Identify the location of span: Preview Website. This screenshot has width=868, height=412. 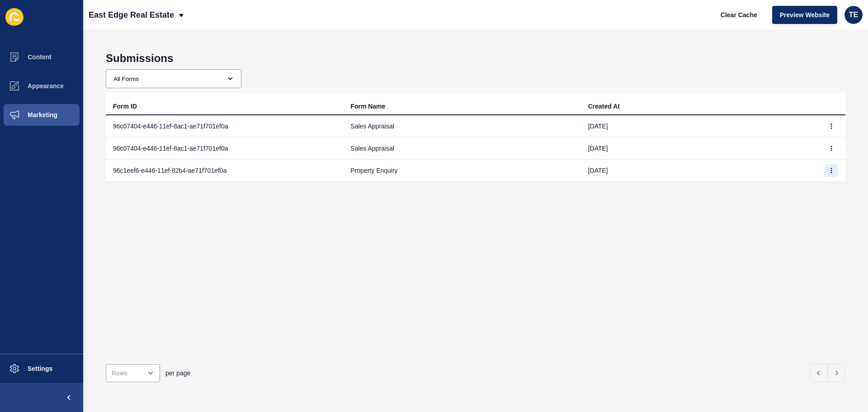
(805, 15).